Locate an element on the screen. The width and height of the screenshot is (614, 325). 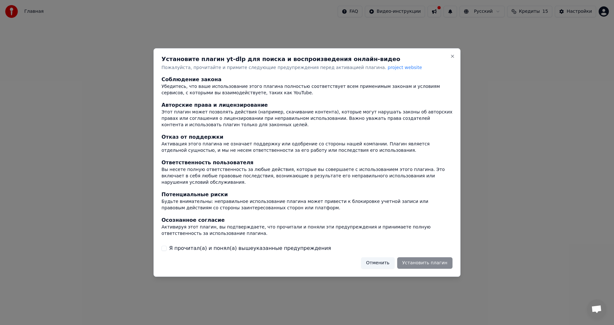
div: Отказ от поддержки is located at coordinates (307, 138).